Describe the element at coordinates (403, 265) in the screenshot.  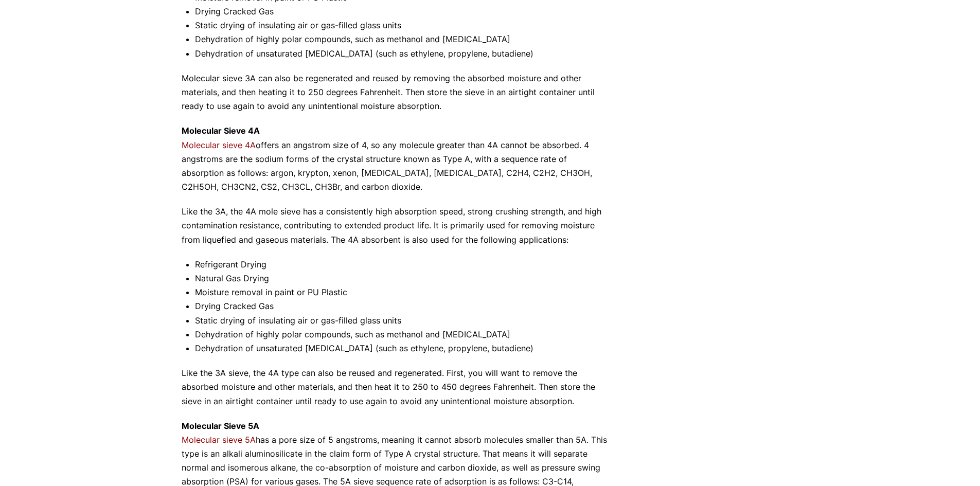
I see `li: Refrigerant Drying` at that location.